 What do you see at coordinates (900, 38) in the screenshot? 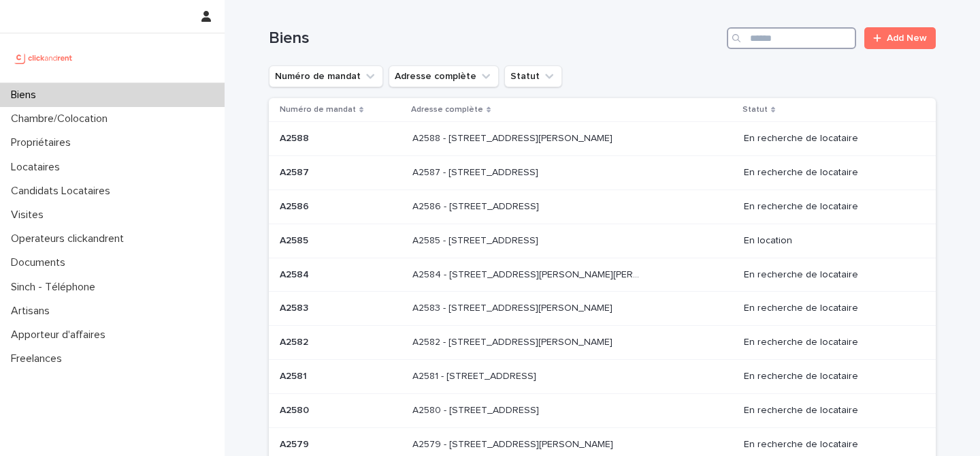
I see `a: Add New` at bounding box center [900, 38].